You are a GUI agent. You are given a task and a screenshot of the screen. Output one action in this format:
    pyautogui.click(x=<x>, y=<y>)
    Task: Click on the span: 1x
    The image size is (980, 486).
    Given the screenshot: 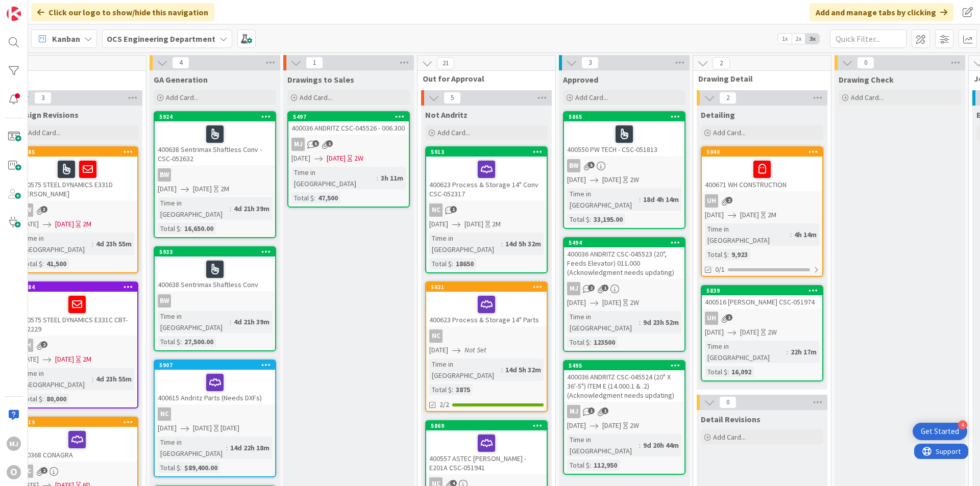 What is the action you would take?
    pyautogui.click(x=784, y=39)
    